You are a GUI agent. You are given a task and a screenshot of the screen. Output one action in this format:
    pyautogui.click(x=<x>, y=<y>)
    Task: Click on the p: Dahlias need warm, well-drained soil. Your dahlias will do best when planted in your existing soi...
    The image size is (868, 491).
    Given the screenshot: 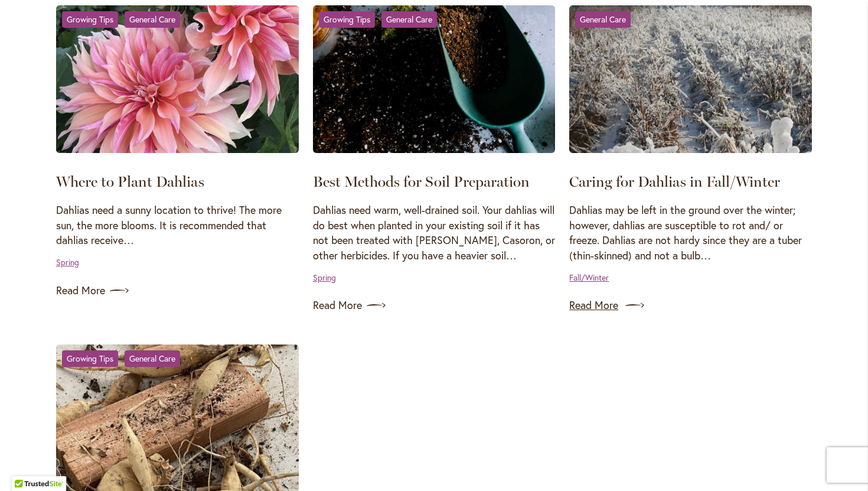 What is the action you would take?
    pyautogui.click(x=434, y=233)
    